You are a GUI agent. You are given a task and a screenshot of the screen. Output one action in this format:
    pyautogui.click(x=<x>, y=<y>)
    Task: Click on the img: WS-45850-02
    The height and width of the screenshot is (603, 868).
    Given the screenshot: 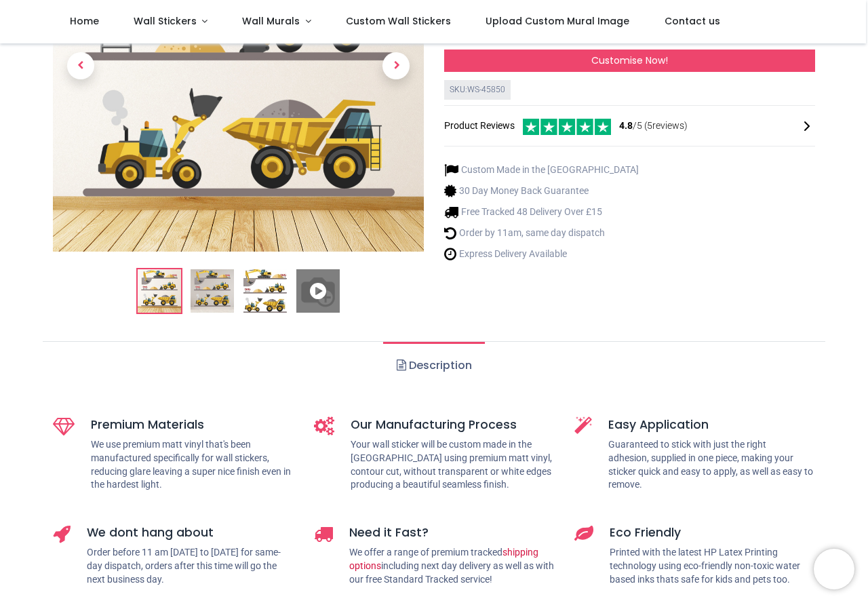 What is the action you would take?
    pyautogui.click(x=212, y=291)
    